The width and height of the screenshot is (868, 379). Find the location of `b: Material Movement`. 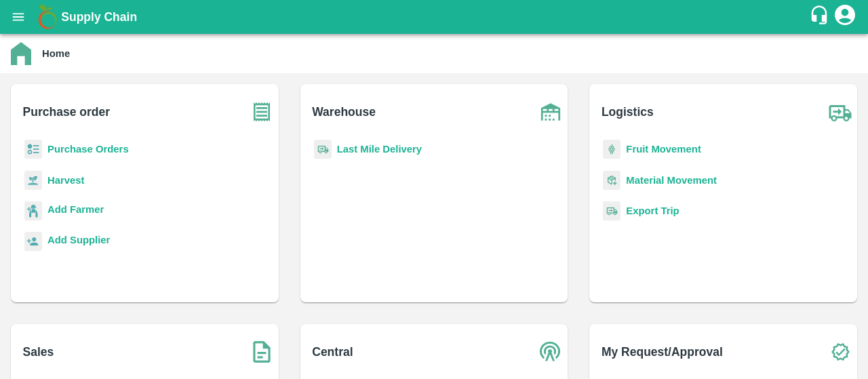

b: Material Movement is located at coordinates (671, 180).